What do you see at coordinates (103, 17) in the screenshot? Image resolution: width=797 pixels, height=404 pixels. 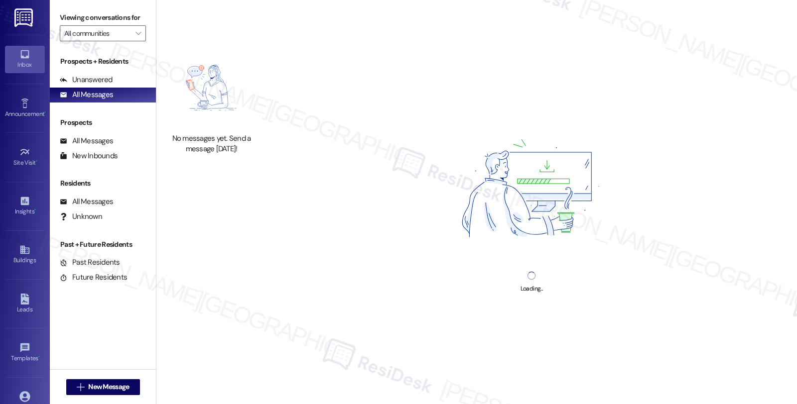 I see `label: Viewing conversations for` at bounding box center [103, 17].